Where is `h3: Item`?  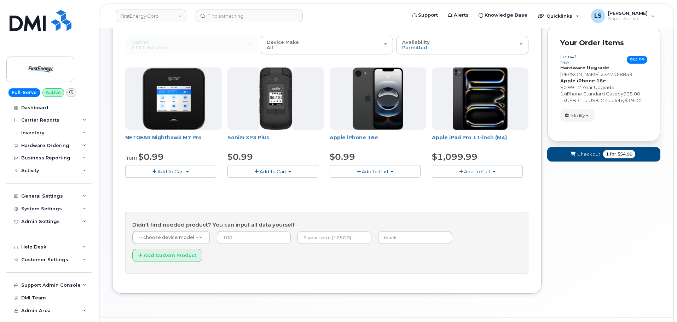 h3: Item is located at coordinates (569, 59).